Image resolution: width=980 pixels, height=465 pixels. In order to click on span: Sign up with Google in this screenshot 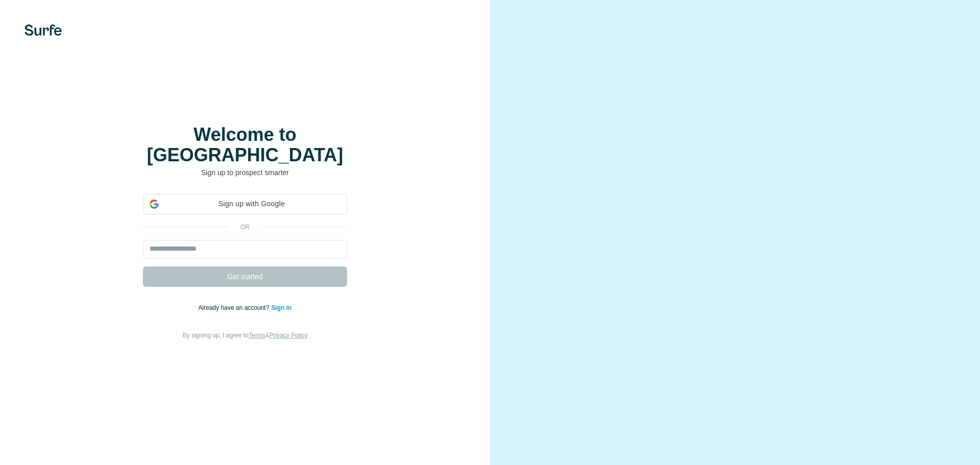, I will do `click(252, 204)`.